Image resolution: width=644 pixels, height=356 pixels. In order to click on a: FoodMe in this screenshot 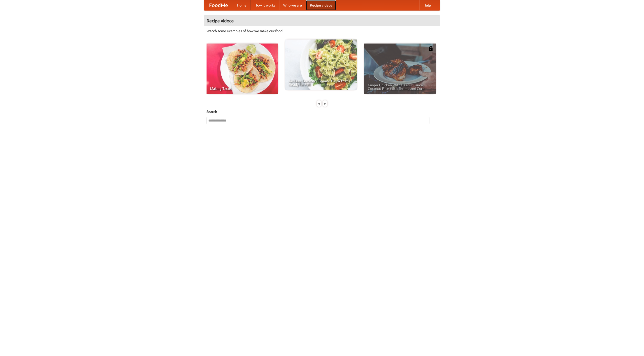, I will do `click(218, 5)`.